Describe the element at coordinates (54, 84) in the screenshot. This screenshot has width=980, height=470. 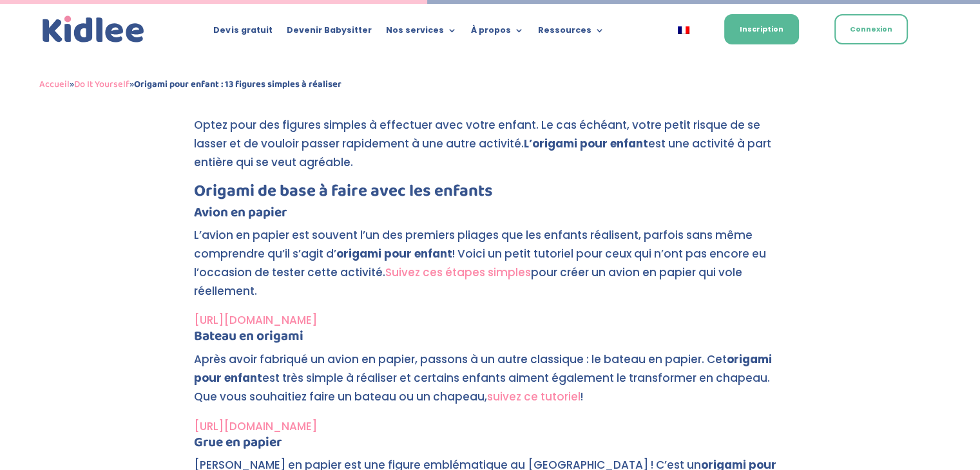
I see `a: Accueil` at that location.